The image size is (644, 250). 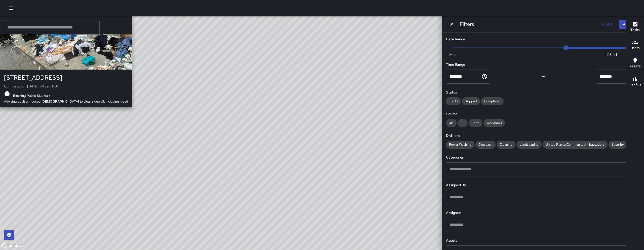 I want to click on h6: Assigned By, so click(x=543, y=185).